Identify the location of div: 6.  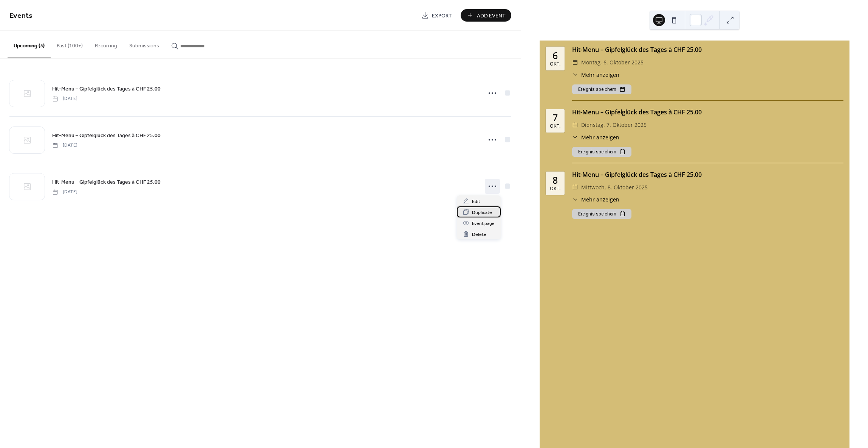
(556, 56).